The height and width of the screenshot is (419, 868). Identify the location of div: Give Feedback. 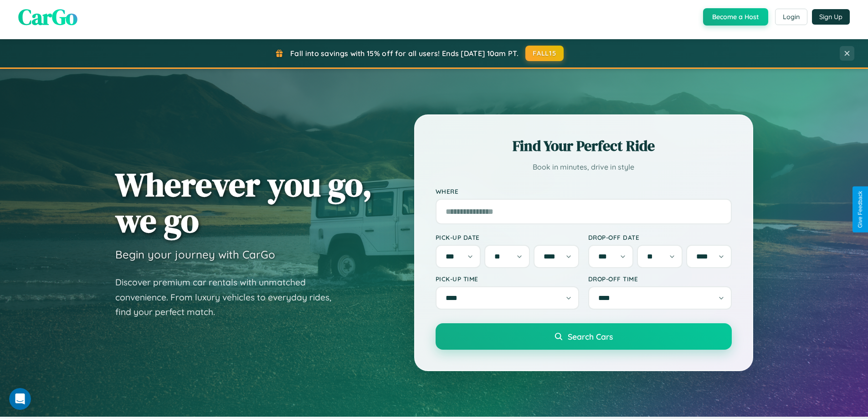
(860, 209).